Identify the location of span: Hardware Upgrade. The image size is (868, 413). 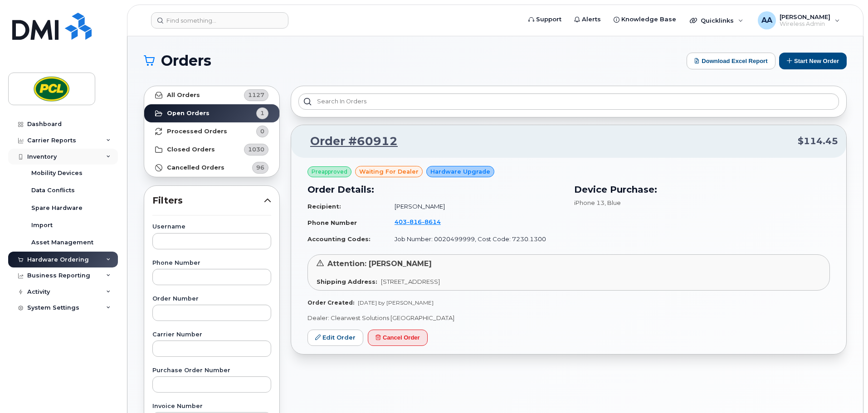
(460, 171).